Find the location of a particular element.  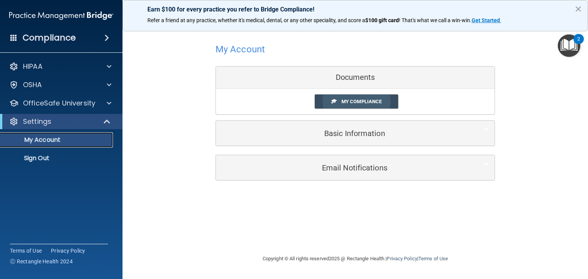

p: Earn $100 for every practice you refer to Bridge Compliance! is located at coordinates (355, 9).